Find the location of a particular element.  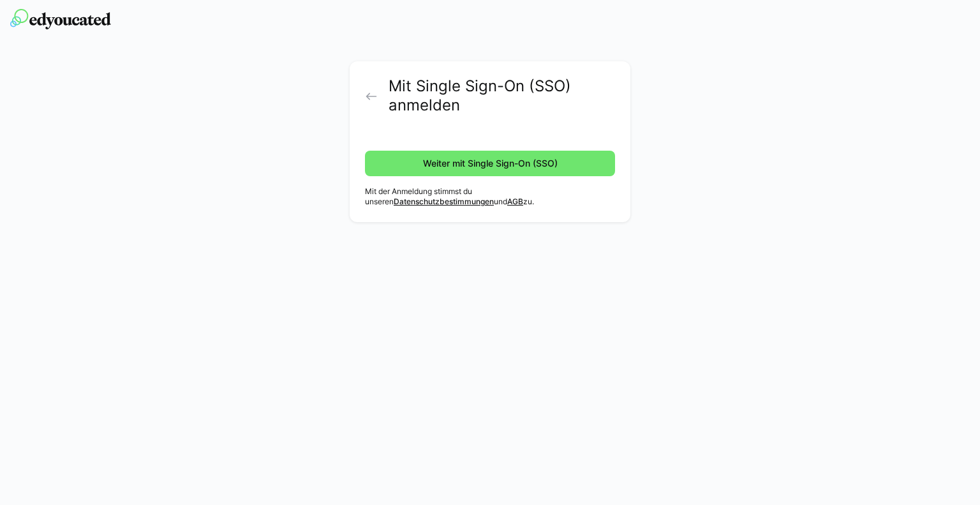

img: edyoucated is located at coordinates (61, 19).